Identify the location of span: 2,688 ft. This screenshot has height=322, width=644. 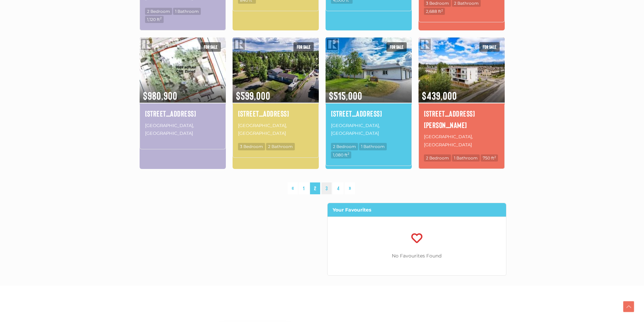
(435, 11).